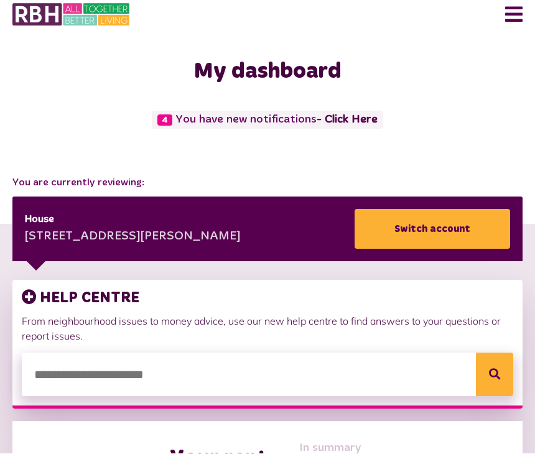 The image size is (535, 454). Describe the element at coordinates (267, 183) in the screenshot. I see `span: You are currently reviewing:` at that location.